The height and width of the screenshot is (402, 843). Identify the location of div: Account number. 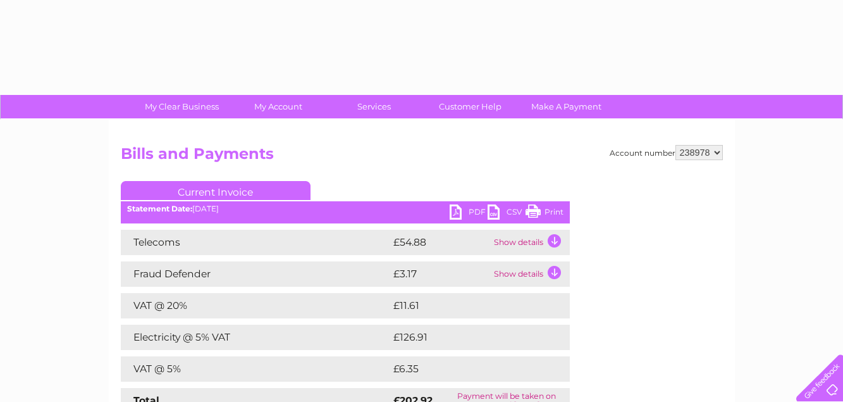
(666, 152).